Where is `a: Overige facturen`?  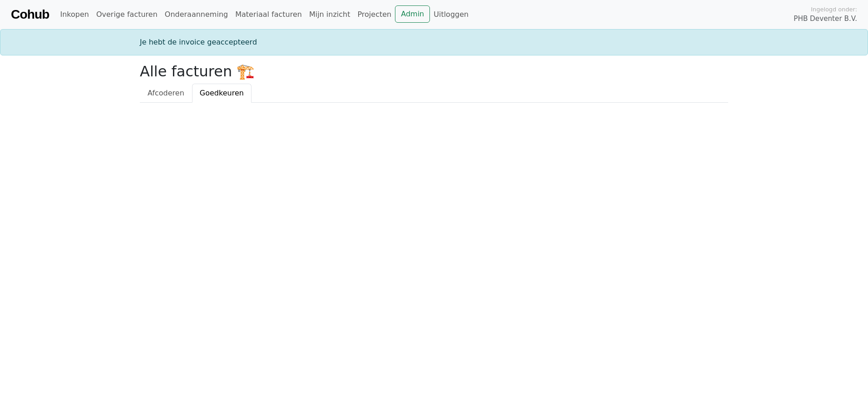 a: Overige facturen is located at coordinates (126, 15).